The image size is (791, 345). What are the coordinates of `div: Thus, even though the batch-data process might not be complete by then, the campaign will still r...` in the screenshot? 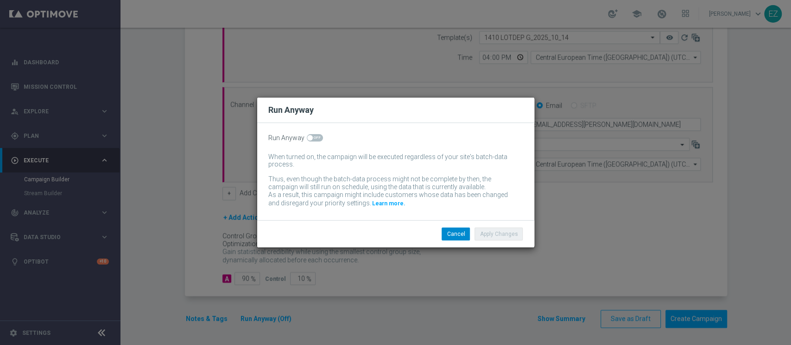 It's located at (389, 183).